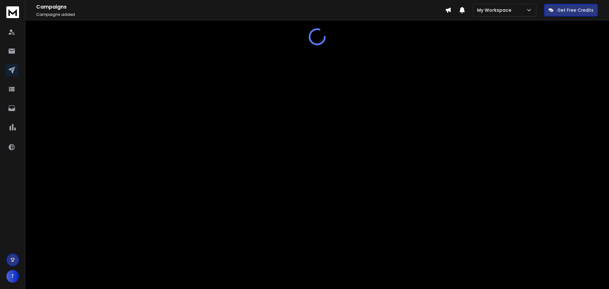 This screenshot has width=609, height=289. I want to click on p: Campaigns added, so click(241, 15).